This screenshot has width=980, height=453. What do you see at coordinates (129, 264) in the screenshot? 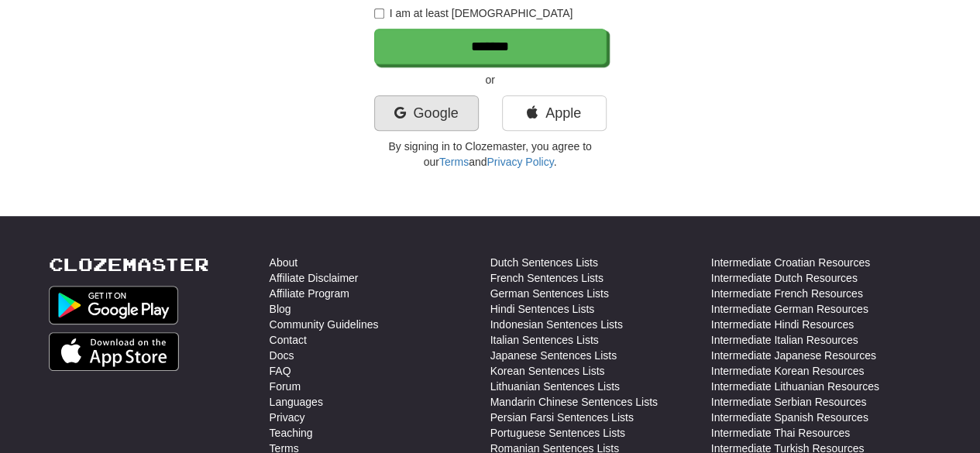
I see `a: Clozemaster` at bounding box center [129, 264].